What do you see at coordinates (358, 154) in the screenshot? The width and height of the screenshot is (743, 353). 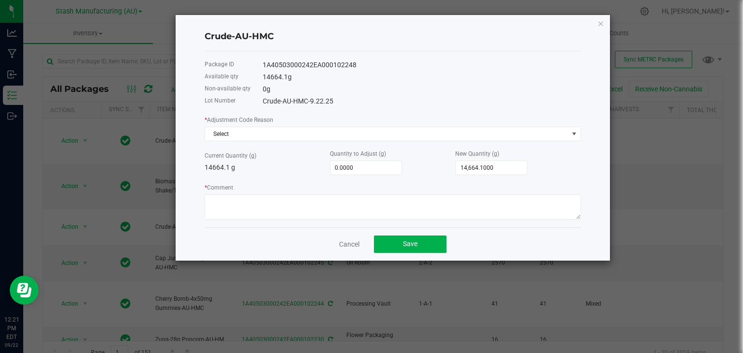 I see `label: Quantity to Adjust (g)` at bounding box center [358, 154].